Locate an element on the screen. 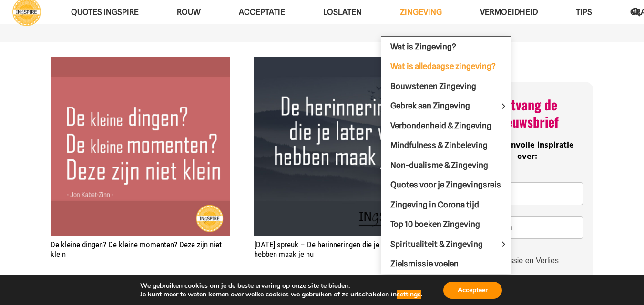 This screenshot has width=644, height=305. span: Non-dualisme & Zingeving is located at coordinates (439, 165).